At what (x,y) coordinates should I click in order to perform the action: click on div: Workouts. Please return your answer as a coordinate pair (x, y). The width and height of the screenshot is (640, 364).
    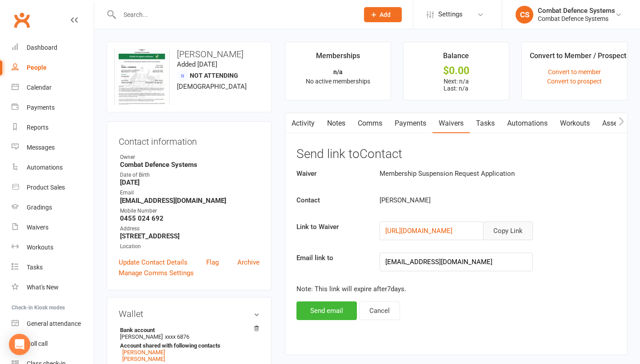
    Looking at the image, I should click on (40, 247).